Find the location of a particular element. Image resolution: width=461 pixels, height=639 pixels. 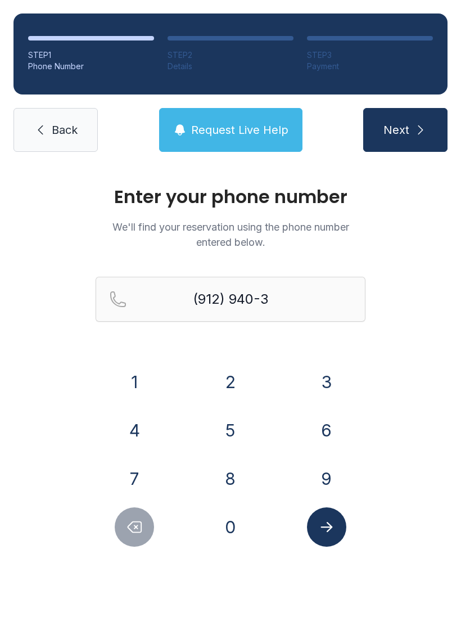

button: 3 is located at coordinates (327, 382).